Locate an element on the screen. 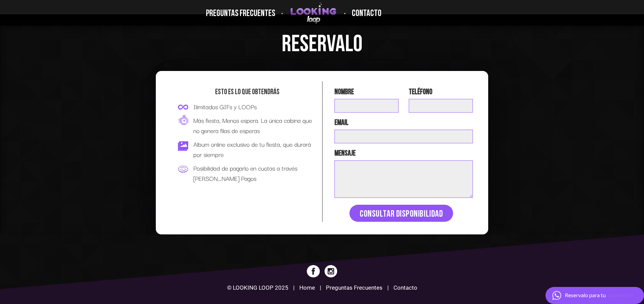  img: Mercado Pagos is located at coordinates (183, 169).